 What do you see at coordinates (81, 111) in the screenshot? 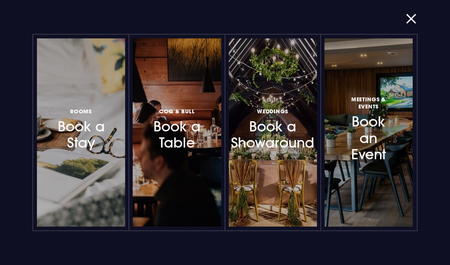
I see `span: Rooms` at bounding box center [81, 111].